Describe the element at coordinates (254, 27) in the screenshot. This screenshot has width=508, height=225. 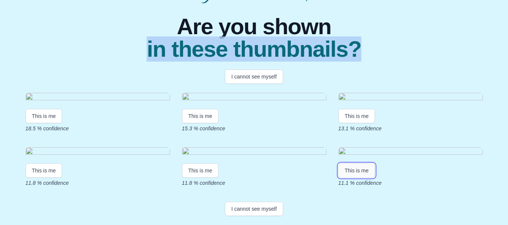
I see `span: Are you shown` at that location.